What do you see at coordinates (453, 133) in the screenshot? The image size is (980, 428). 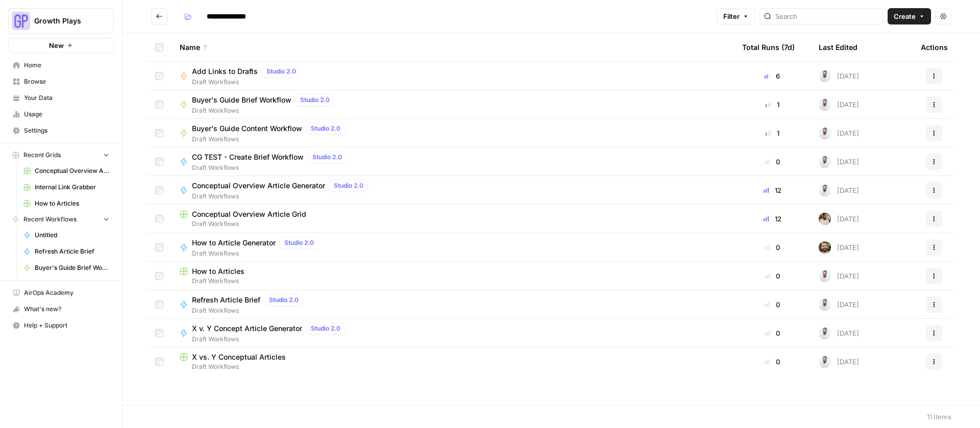 I see `a: Buyer's Guide Content WorkflowStudio 2.0Draft Workflows` at bounding box center [453, 133].